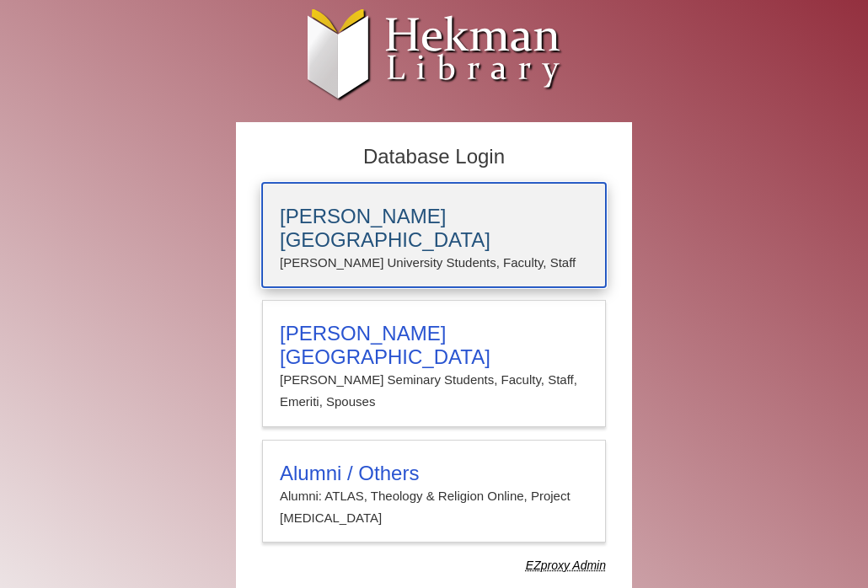  Describe the element at coordinates (434, 474) in the screenshot. I see `h3: Alumni / Others` at that location.